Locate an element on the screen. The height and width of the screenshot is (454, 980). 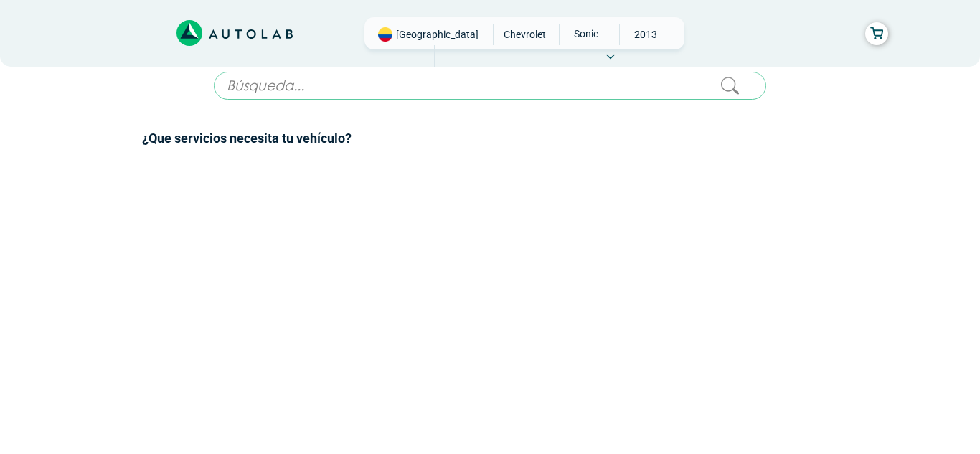
input: Búsqueda... is located at coordinates (490, 85).